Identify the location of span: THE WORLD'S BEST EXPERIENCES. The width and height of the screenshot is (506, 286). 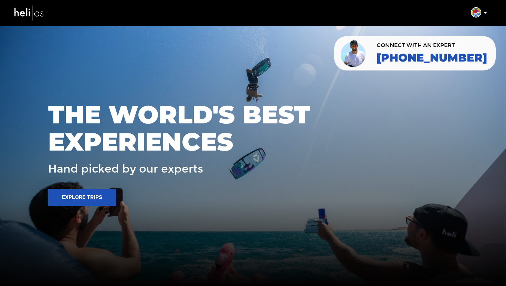
(253, 128).